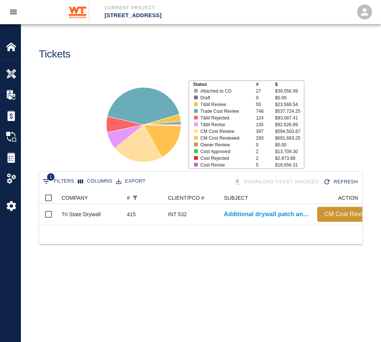 This screenshot has height=342, width=381. Describe the element at coordinates (277, 182) in the screenshot. I see `div: Tickets download in groups of 15` at that location.